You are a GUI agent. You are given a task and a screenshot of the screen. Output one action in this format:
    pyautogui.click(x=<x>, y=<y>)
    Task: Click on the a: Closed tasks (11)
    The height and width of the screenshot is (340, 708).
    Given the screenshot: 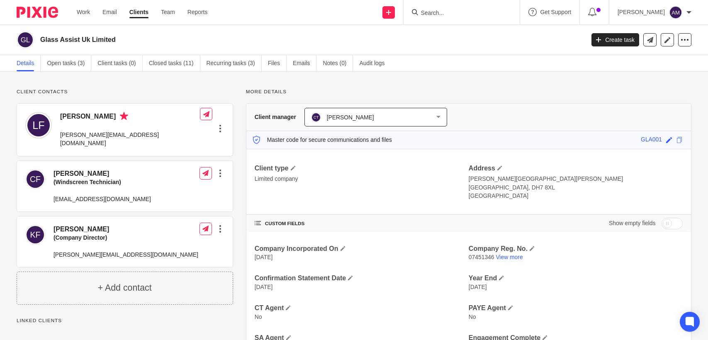 What is the action you would take?
    pyautogui.click(x=174, y=63)
    